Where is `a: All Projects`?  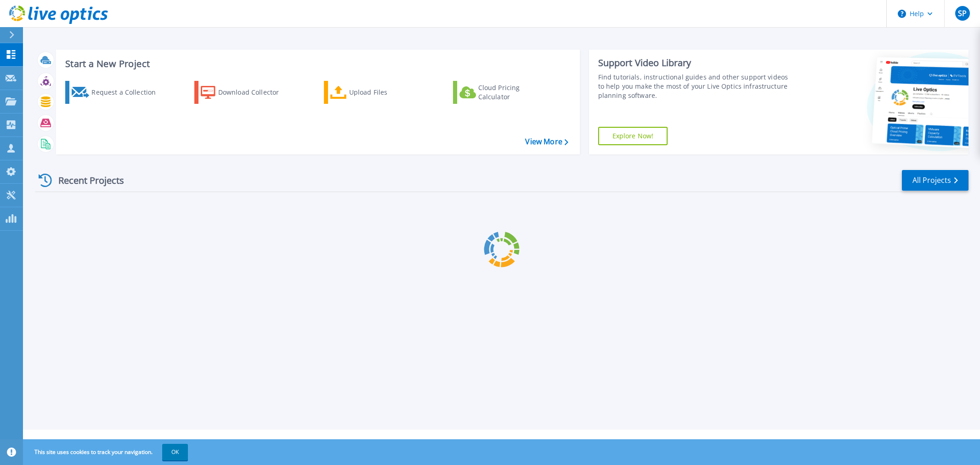 a: All Projects is located at coordinates (935, 180).